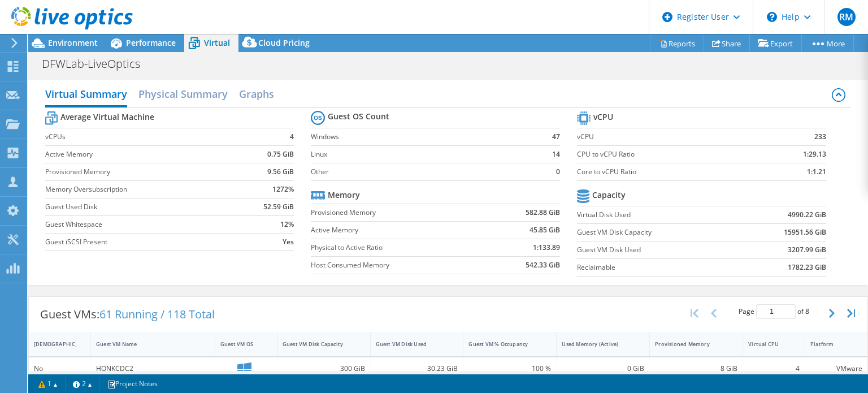 This screenshot has width=868, height=393. I want to click on label: Memory Oversubscription, so click(143, 190).